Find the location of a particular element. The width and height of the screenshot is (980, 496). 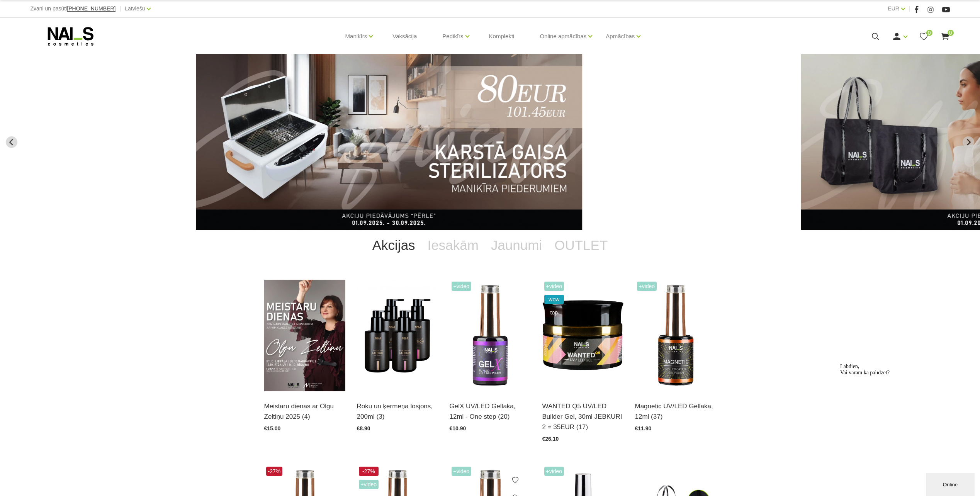

img: Ilgnoturīga gellaka, kas sastāv no metāla mikrodaļiņām, kuras īpaša magnēta ietekmē var pārvērst ... is located at coordinates (676, 335).